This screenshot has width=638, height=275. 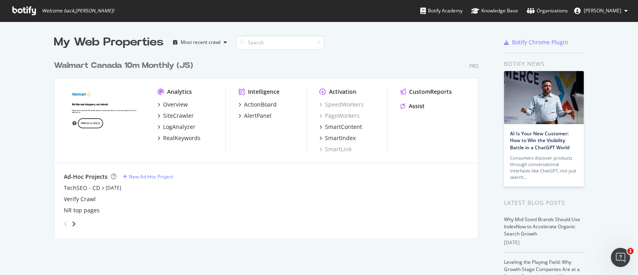 I want to click on img: AI Is Your New Customer: How to Win the Visibility Battle in a ChatGPT World, so click(x=544, y=97).